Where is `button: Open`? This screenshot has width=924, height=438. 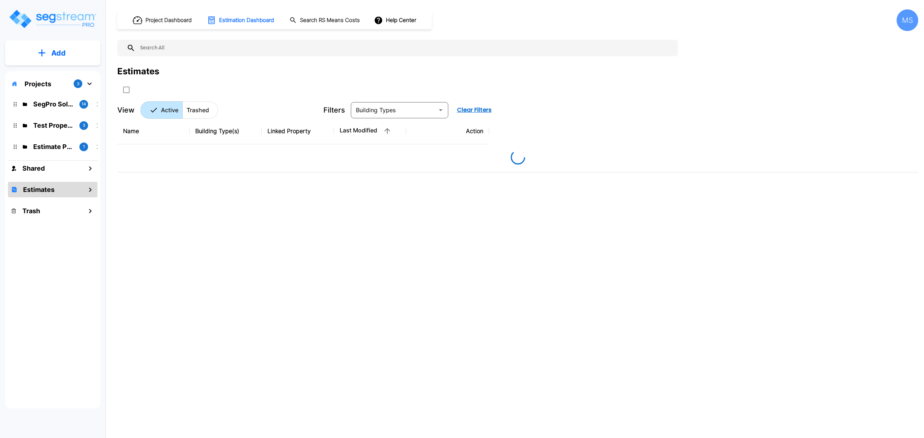 button: Open is located at coordinates (441, 110).